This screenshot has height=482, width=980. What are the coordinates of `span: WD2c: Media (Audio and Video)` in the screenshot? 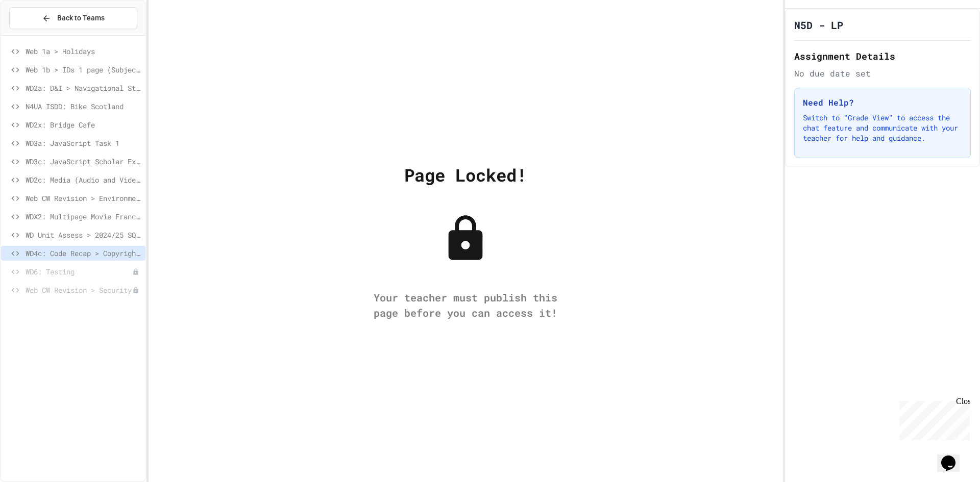 It's located at (83, 180).